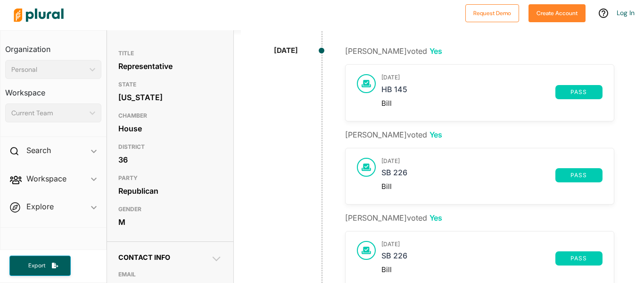  I want to click on h3: Organization, so click(53, 46).